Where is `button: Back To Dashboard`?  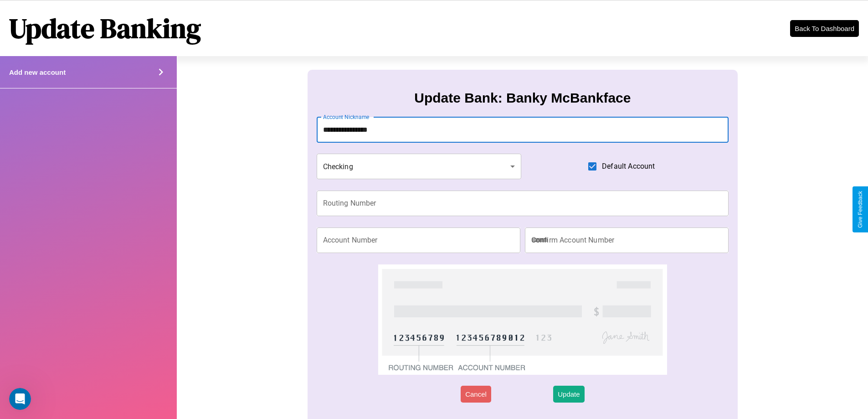
button: Back To Dashboard is located at coordinates (824, 28).